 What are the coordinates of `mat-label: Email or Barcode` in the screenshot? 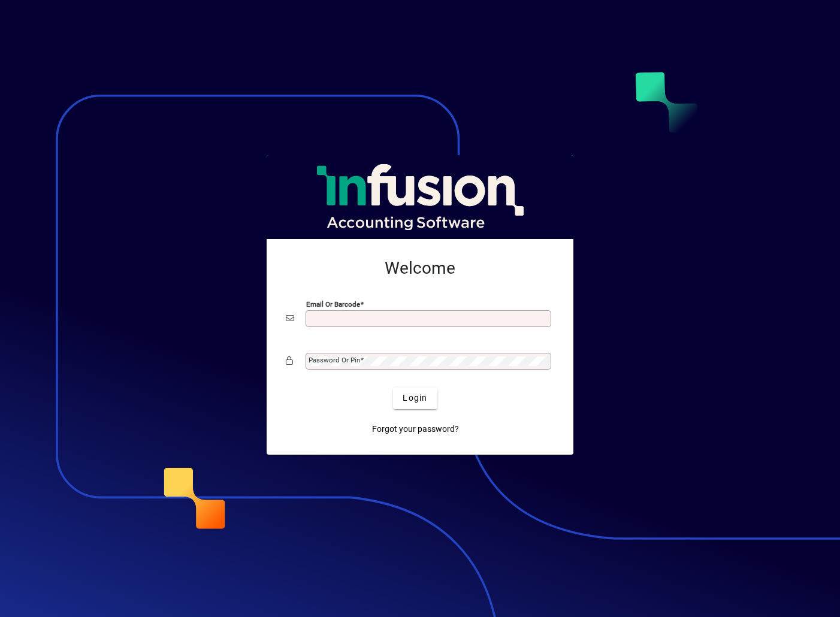 It's located at (333, 304).